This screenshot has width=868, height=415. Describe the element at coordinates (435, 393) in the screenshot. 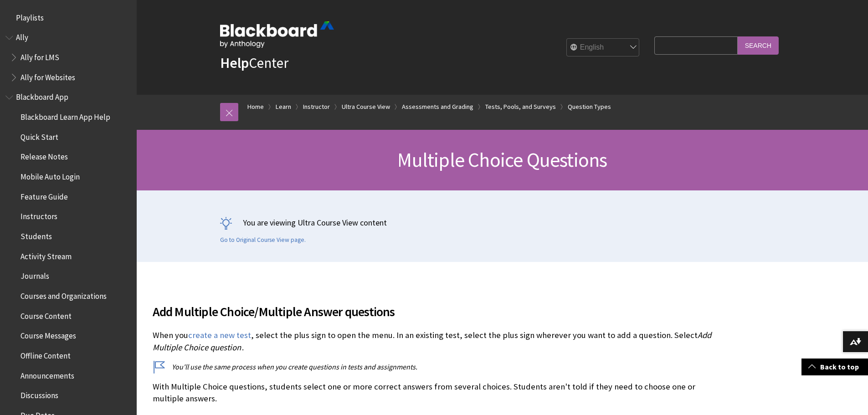

I see `p: With Multiple Choice questions, students select one or more correct answers from several choices....` at that location.